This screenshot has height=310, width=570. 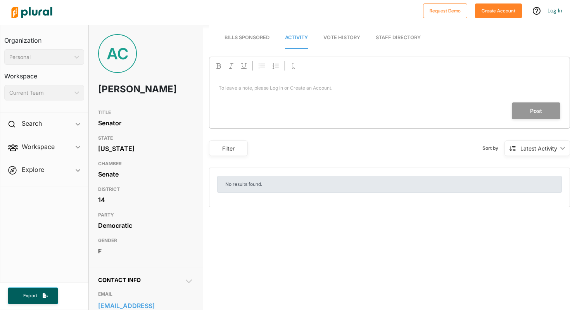 I want to click on div: Senator, so click(x=145, y=123).